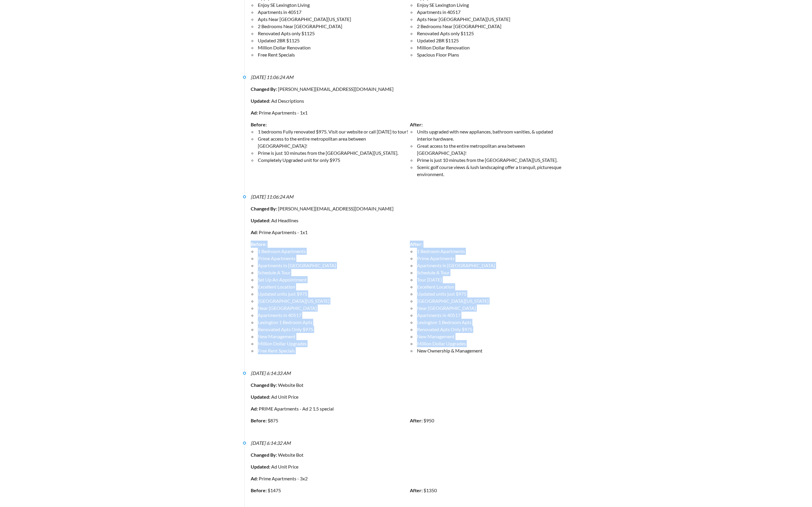  What do you see at coordinates (492, 171) in the screenshot?
I see `li: Scenic golf course views & lush landscaping offer a tranquil, picturesque environment.` at bounding box center [492, 171].